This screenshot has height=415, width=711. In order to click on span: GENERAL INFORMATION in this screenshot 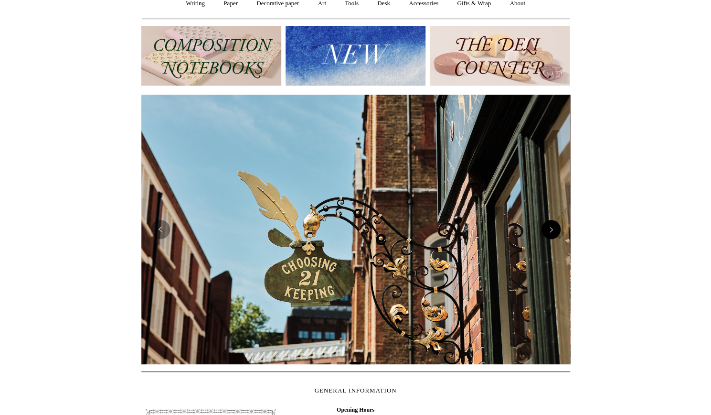, I will do `click(356, 390)`.